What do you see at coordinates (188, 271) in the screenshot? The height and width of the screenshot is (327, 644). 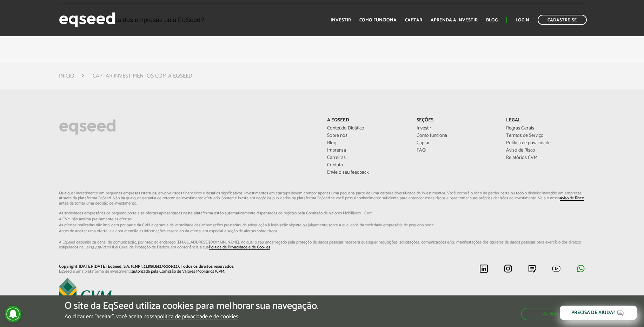 I see `p: EqSeed é uma plataforma de investimento` at bounding box center [188, 271].